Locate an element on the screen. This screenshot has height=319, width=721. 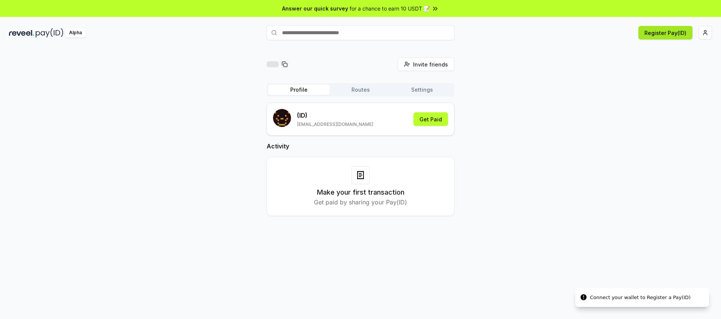
img: reveel_dark is located at coordinates (21, 33).